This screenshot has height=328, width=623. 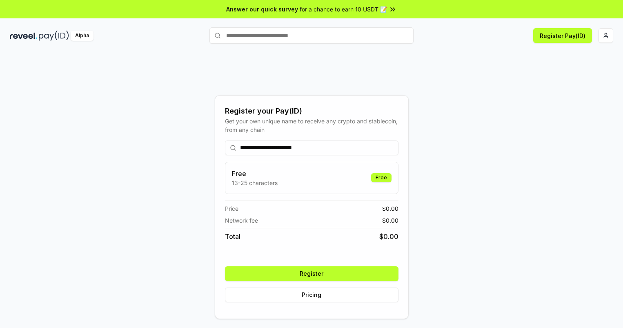 I want to click on button: Register, so click(x=312, y=274).